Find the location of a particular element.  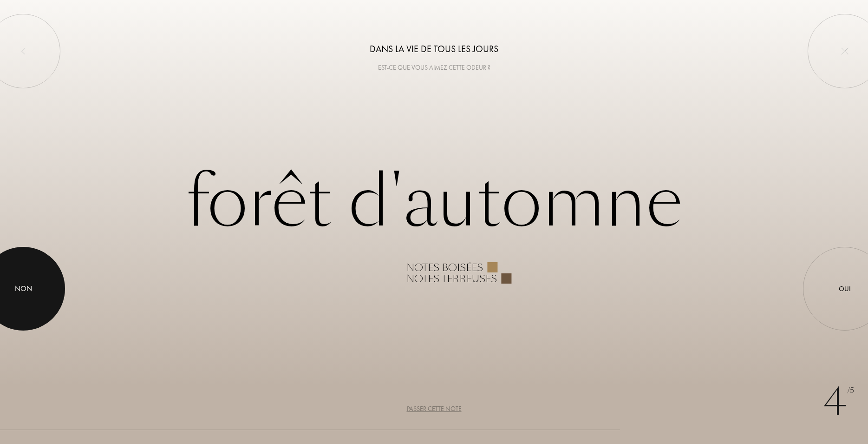

div: Non is located at coordinates (23, 289).